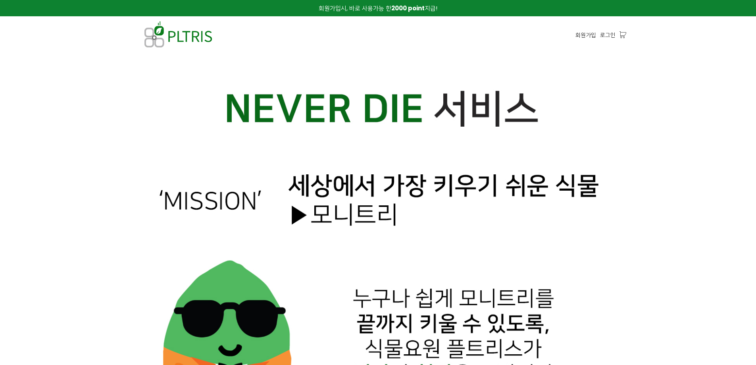 Image resolution: width=756 pixels, height=365 pixels. What do you see at coordinates (408, 8) in the screenshot?
I see `strong: 2000 point` at bounding box center [408, 8].